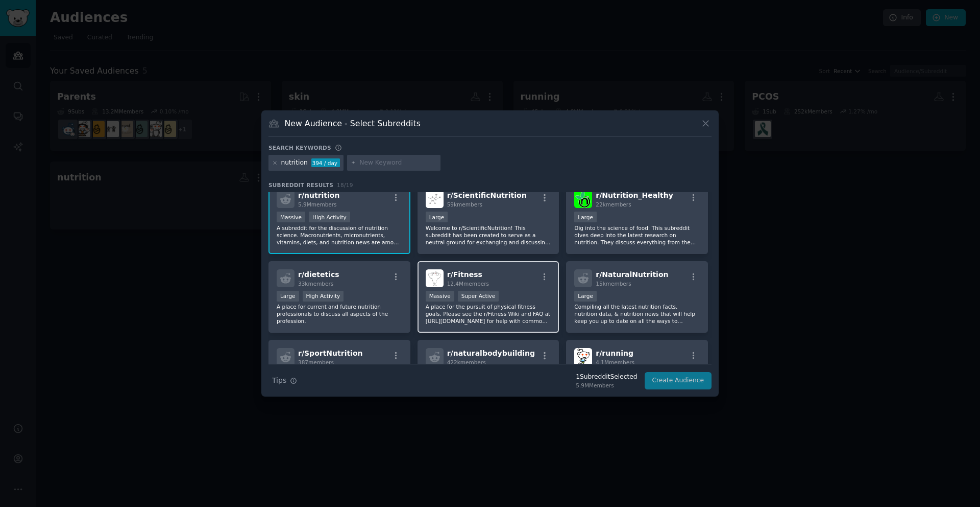 This screenshot has height=507, width=980. Describe the element at coordinates (613, 283) in the screenshot. I see `span: 15k members` at that location.